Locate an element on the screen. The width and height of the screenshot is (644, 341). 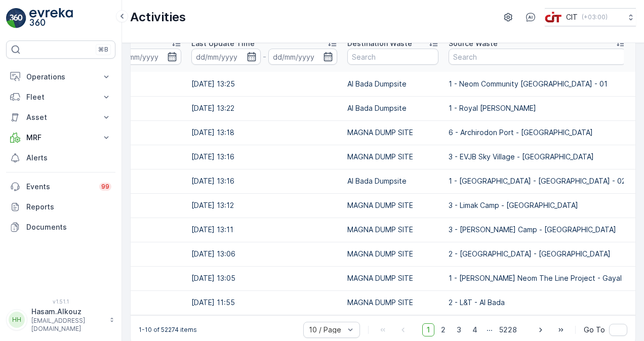
a: Alerts is located at coordinates (61, 158).